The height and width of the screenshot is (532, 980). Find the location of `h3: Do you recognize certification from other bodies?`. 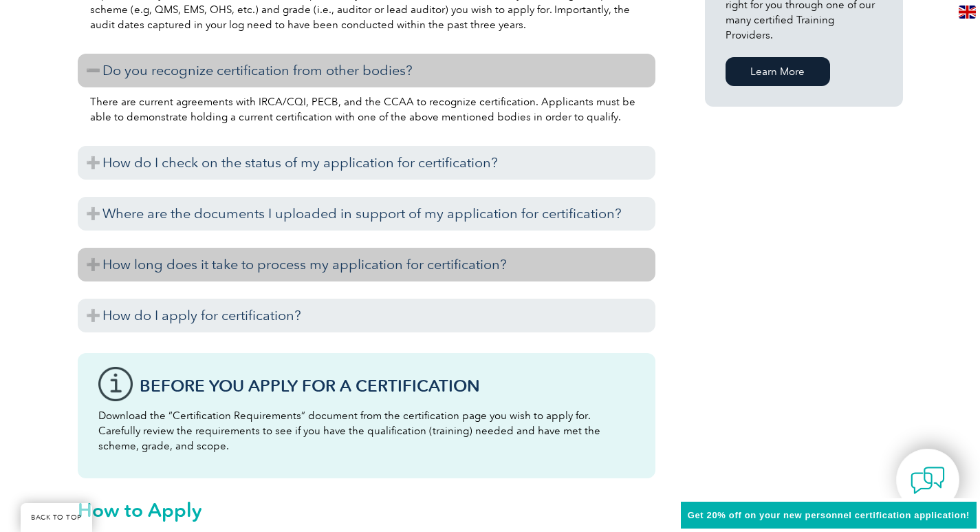

h3: Do you recognize certification from other bodies? is located at coordinates (367, 70).